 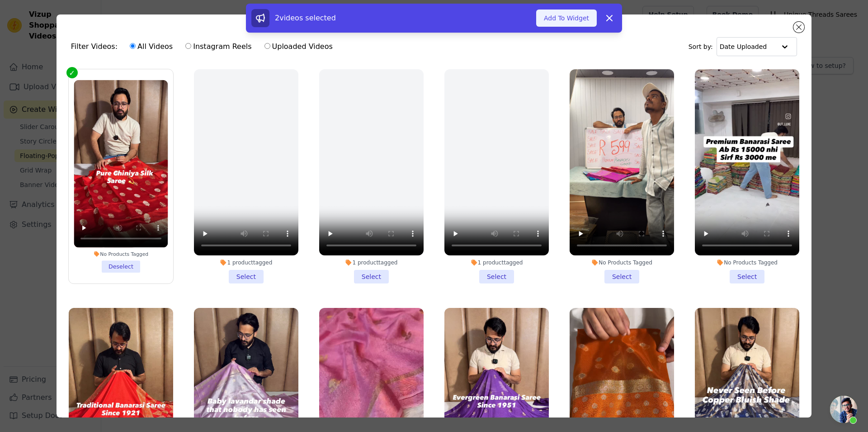 What do you see at coordinates (567, 18) in the screenshot?
I see `button: Add To Widget` at bounding box center [567, 18].